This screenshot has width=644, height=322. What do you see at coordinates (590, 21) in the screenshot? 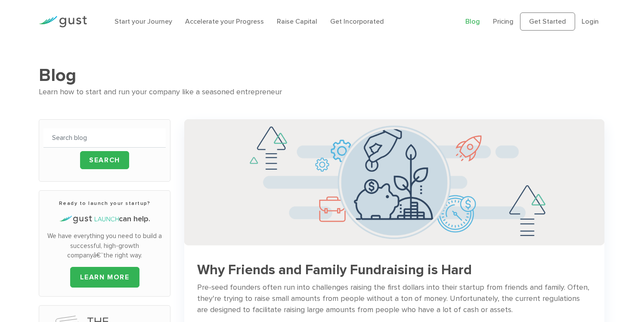
I see `a: Login` at bounding box center [590, 21].